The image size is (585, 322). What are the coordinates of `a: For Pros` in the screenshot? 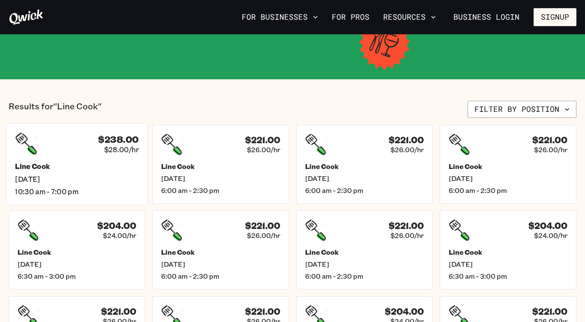 It's located at (351, 17).